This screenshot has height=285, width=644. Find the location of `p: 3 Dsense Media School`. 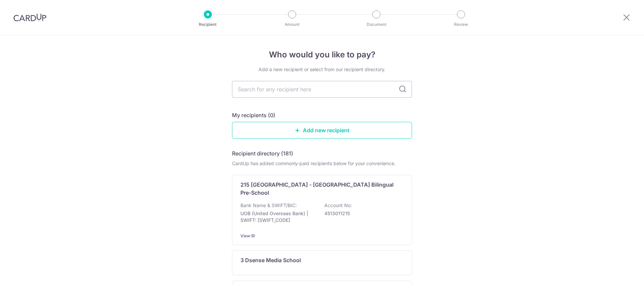

p: 3 Dsense Media School is located at coordinates (271, 260).